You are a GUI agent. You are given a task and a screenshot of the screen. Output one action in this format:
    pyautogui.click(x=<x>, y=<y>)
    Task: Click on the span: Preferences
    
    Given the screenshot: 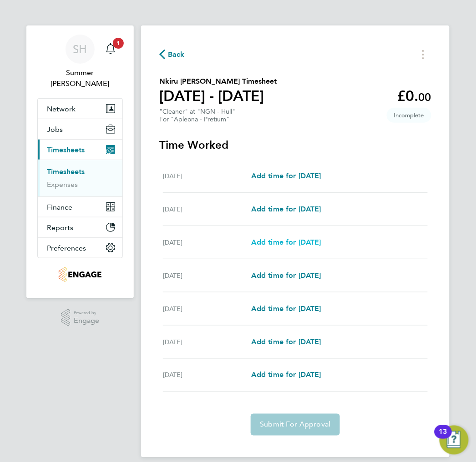 What is the action you would take?
    pyautogui.click(x=66, y=248)
    